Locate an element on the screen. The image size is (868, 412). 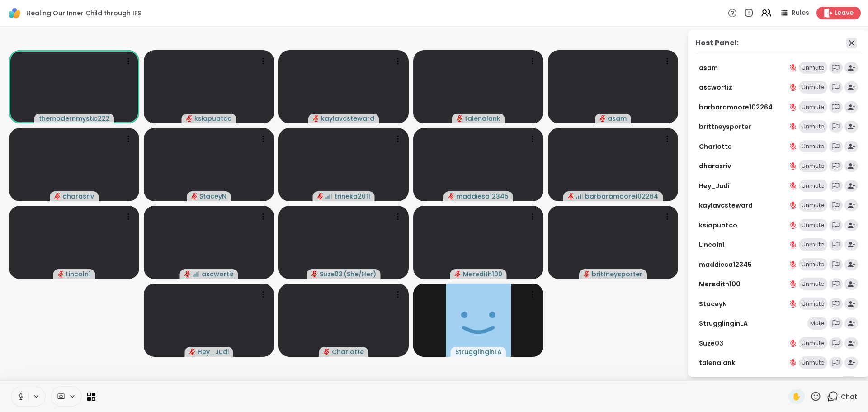
div: Host Panel: is located at coordinates (716, 43).